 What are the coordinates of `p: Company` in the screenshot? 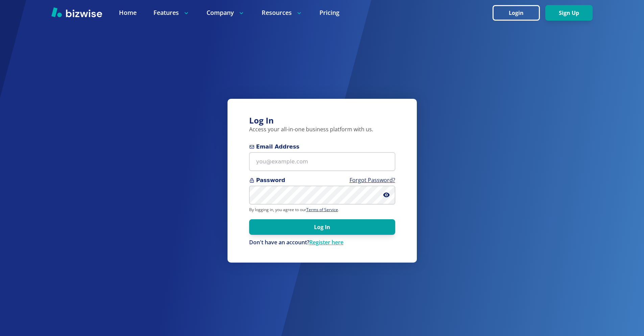 It's located at (225, 13).